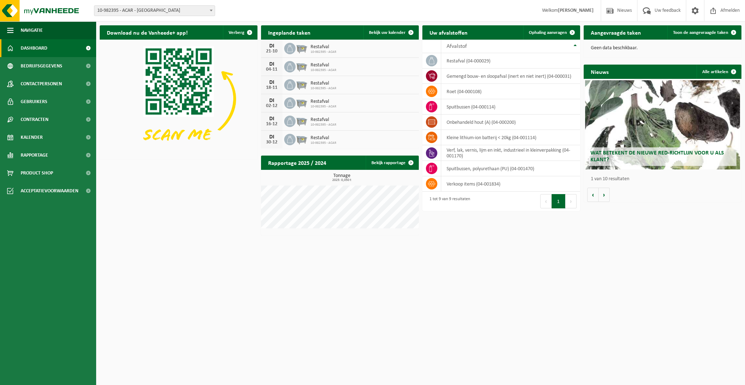  What do you see at coordinates (297, 162) in the screenshot?
I see `h2: Rapportage 2025 / 2024` at bounding box center [297, 162].